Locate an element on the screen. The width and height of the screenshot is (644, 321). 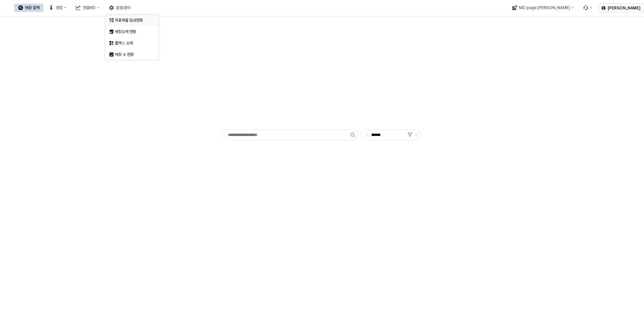
div: 플렉스 상세 is located at coordinates (133, 43).